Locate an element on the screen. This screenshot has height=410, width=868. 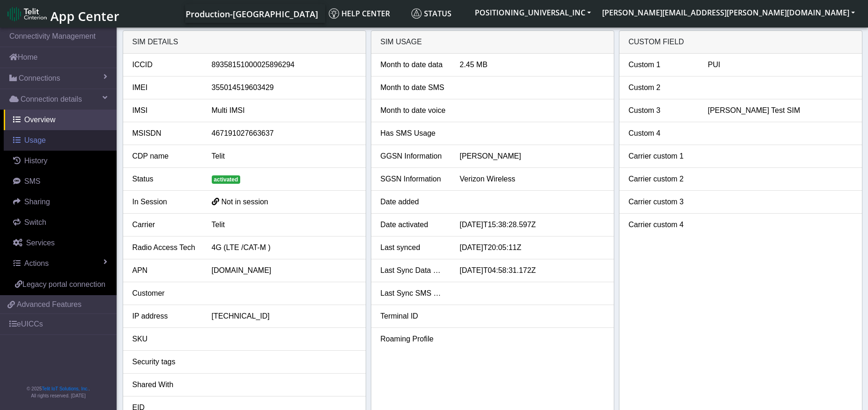
a: Help center is located at coordinates (366, 13).